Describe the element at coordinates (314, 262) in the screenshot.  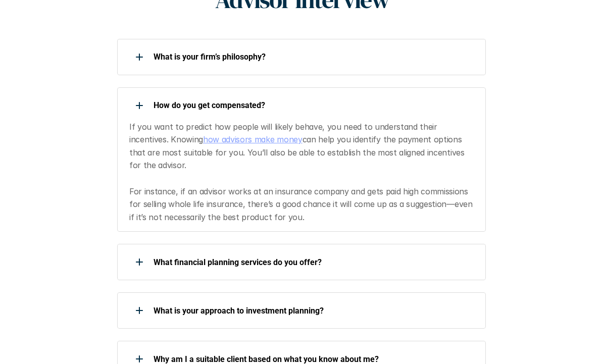
I see `p: What financial planning services do you offer?` at that location.